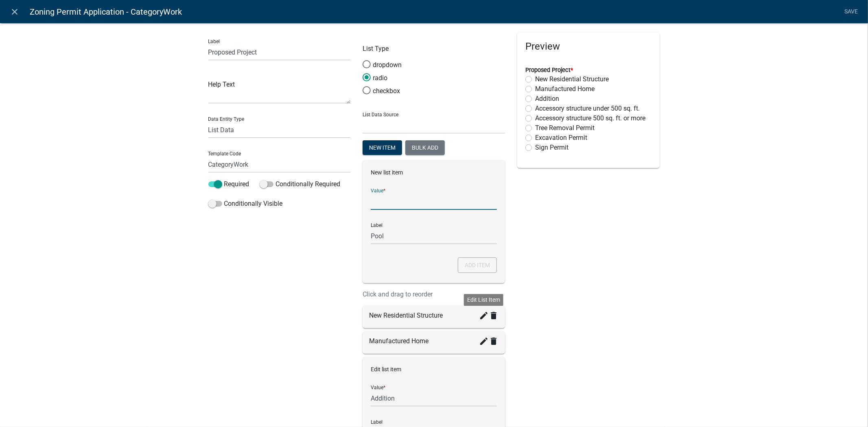 The width and height of the screenshot is (868, 427). I want to click on label: Conditionally Required, so click(300, 184).